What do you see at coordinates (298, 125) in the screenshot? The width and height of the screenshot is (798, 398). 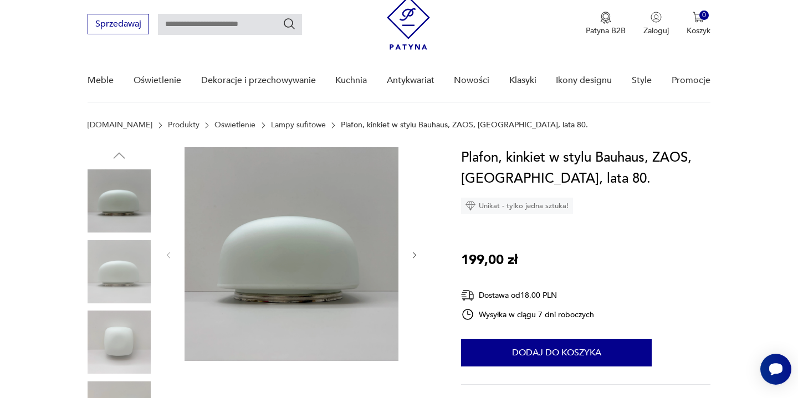 I see `a: Lampy sufitowe` at bounding box center [298, 125].